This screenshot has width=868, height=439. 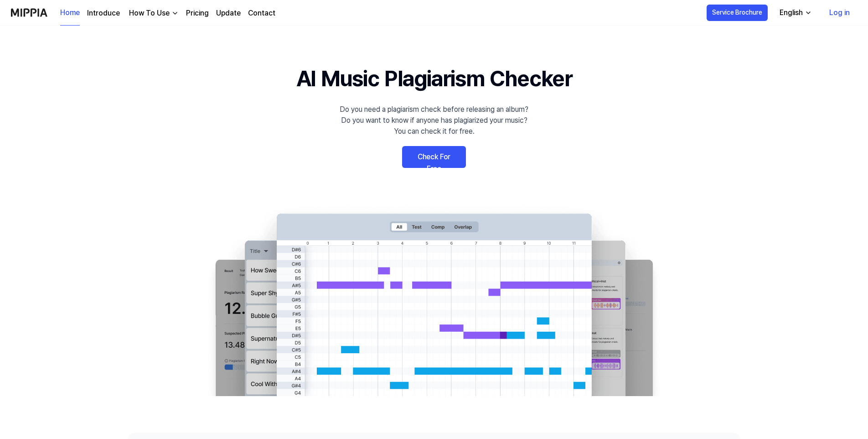 What do you see at coordinates (198, 13) in the screenshot?
I see `a: Pricing` at bounding box center [198, 13].